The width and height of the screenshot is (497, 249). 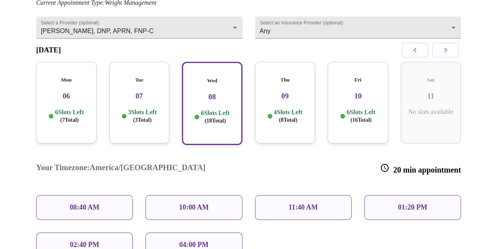 I want to click on p: 11:40 AM, so click(x=303, y=207).